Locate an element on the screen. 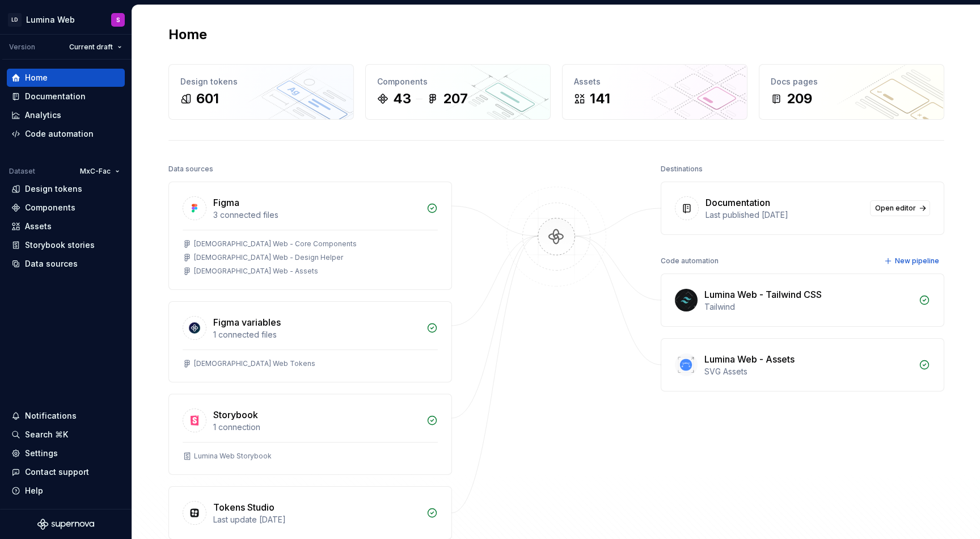 The height and width of the screenshot is (539, 980). div: 1 connected files is located at coordinates (316, 334).